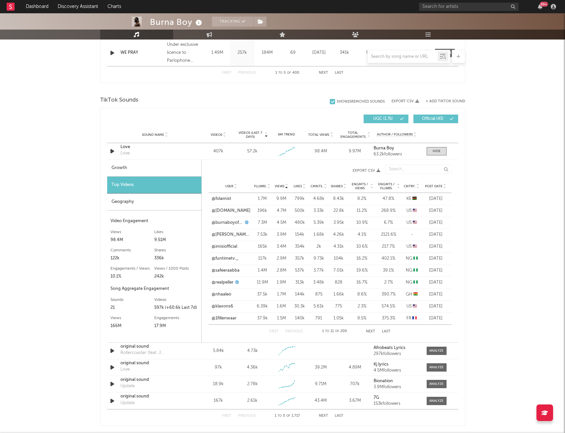  I want to click on div: 6M Trend, so click(286, 134).